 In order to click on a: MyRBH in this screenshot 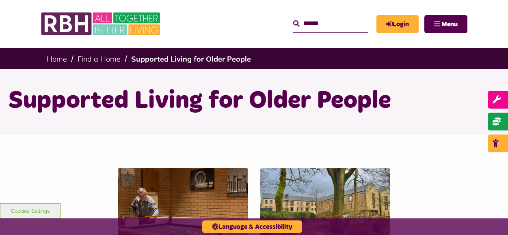, I will do `click(397, 24)`.